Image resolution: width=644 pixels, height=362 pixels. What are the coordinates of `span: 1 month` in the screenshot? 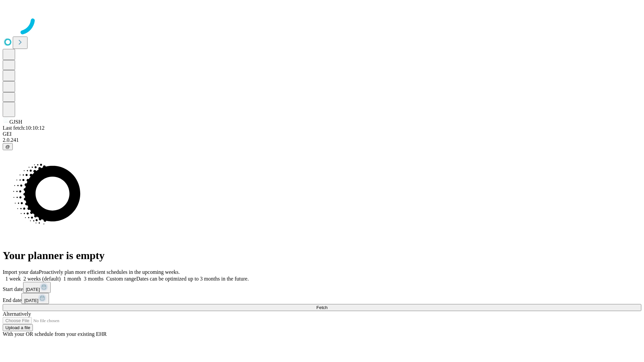 It's located at (72, 278).